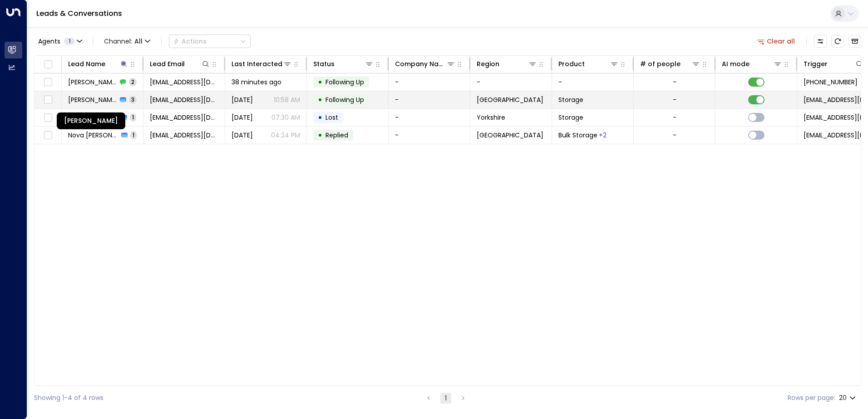 This screenshot has width=868, height=419. I want to click on a: Leads & Conversations, so click(79, 13).